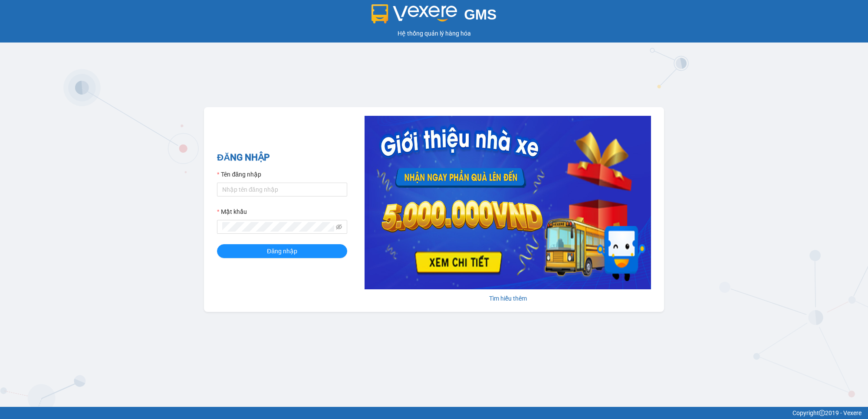  I want to click on button: Đăng nhập, so click(282, 251).